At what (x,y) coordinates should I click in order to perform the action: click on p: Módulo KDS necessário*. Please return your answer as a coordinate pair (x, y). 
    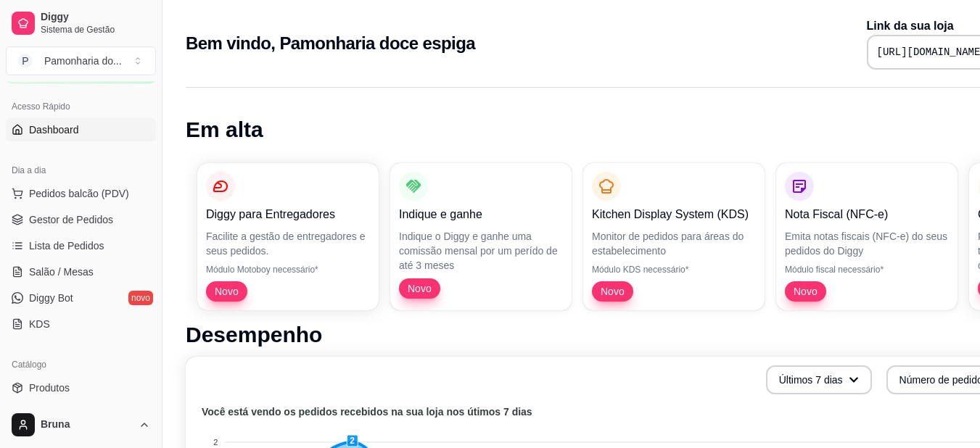
    Looking at the image, I should click on (674, 270).